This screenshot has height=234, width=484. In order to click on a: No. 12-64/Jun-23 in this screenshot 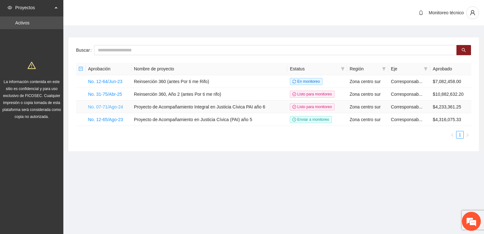, I will do `click(105, 81)`.